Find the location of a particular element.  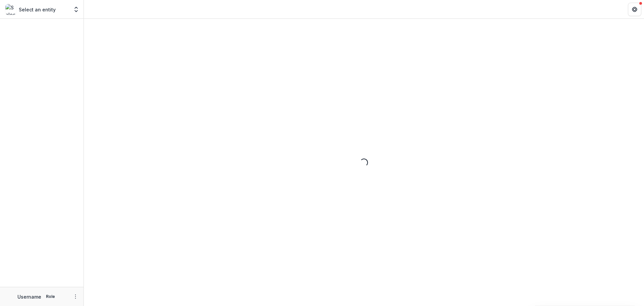

p: Username is located at coordinates (29, 297).